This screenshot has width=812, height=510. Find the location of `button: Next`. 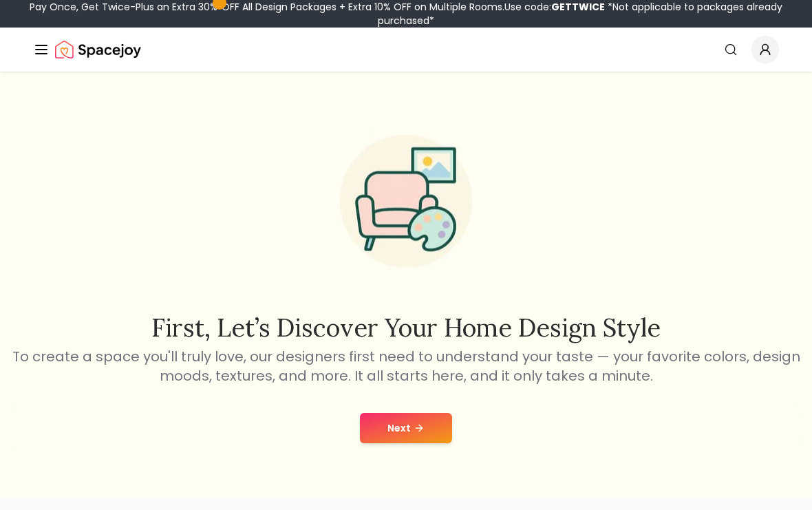

button: Next is located at coordinates (406, 428).